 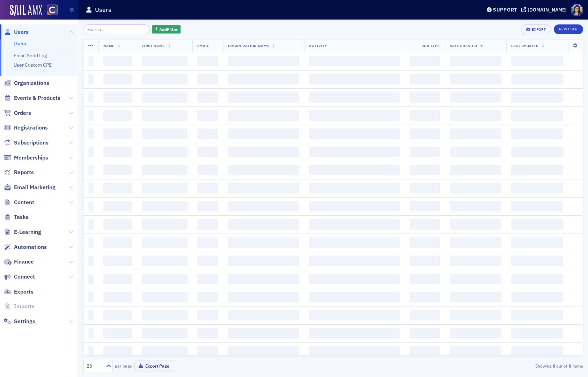 I want to click on span: Organizations, so click(x=32, y=83).